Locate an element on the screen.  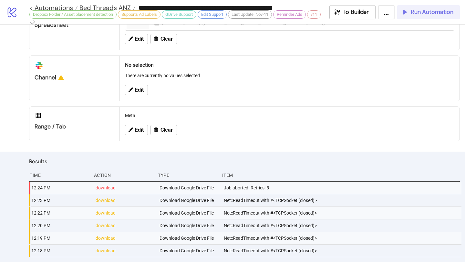
div: 12:23 PM is located at coordinates (60, 200).